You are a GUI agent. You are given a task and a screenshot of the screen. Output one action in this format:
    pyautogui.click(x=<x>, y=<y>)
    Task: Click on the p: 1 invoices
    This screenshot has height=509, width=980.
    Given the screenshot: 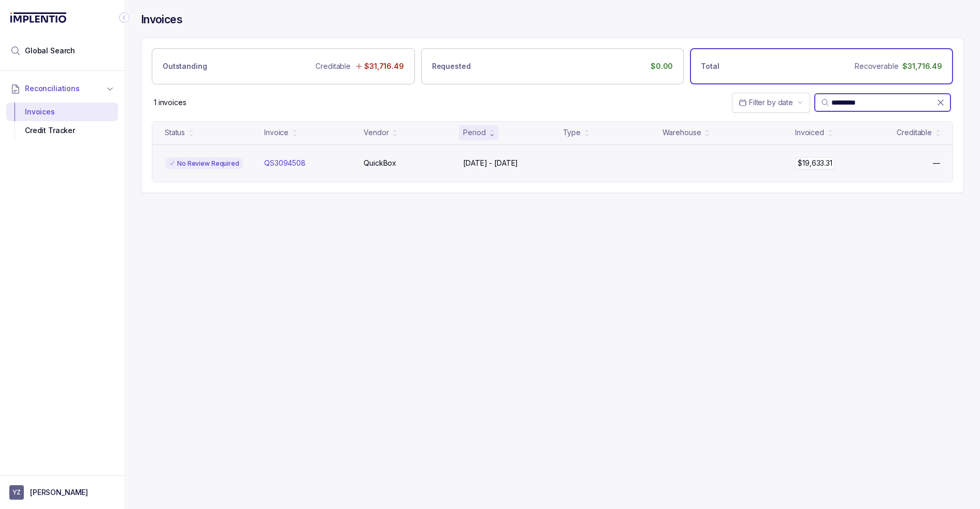 What is the action you would take?
    pyautogui.click(x=170, y=102)
    